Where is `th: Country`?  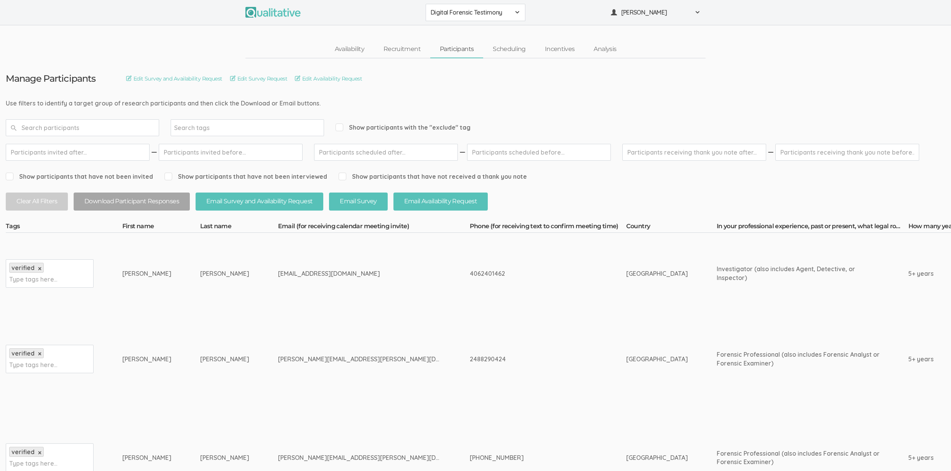
th: Country is located at coordinates (671, 227).